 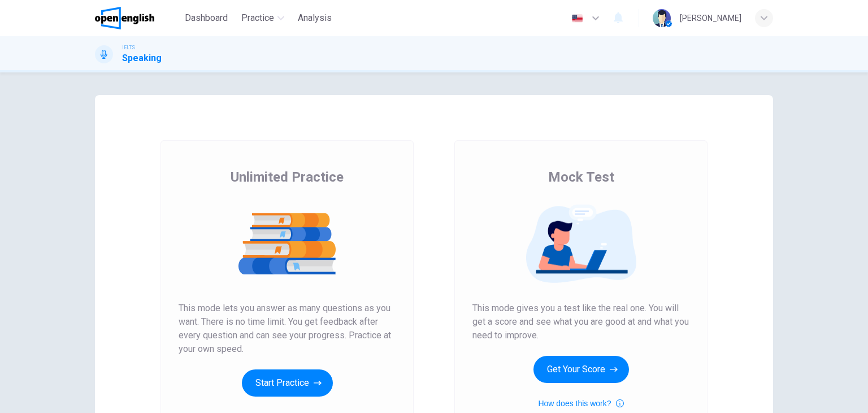 I want to click on span: IELTS, so click(x=128, y=48).